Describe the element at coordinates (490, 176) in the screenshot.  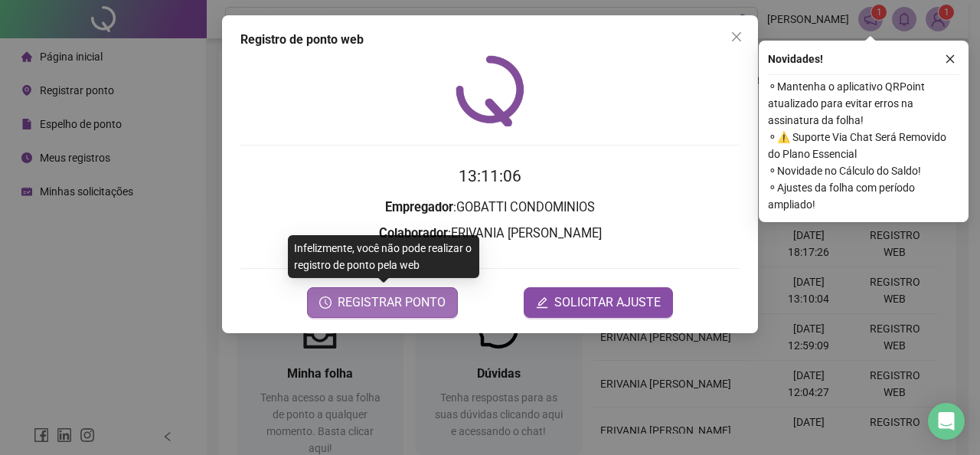
I see `time: 13:11:06` at that location.